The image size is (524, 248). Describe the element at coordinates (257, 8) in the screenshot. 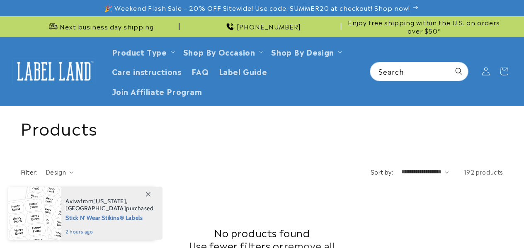

I see `span: 🎉 Weekend Flash Sale – 20% OFF Sitewide! Use code: SUMMER20 at checkout! Shop now!` at that location.